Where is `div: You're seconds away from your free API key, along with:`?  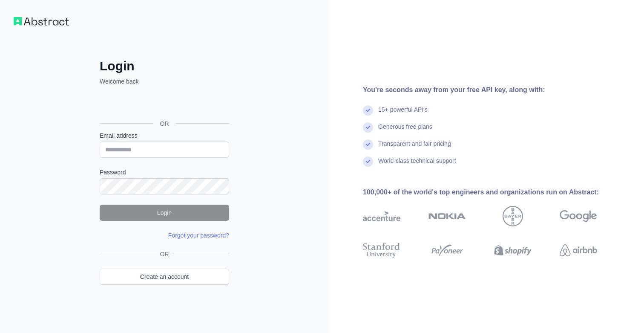 div: You're seconds away from your free API key, along with: is located at coordinates (493, 90).